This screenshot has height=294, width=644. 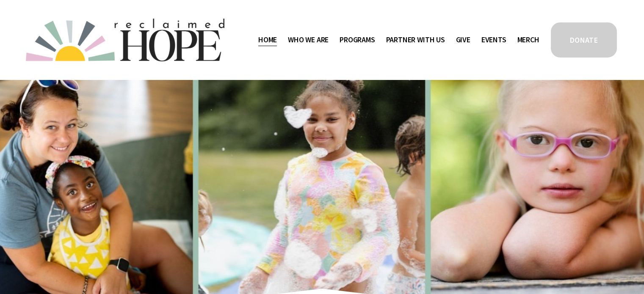 I want to click on span: Partner With Us, so click(x=416, y=40).